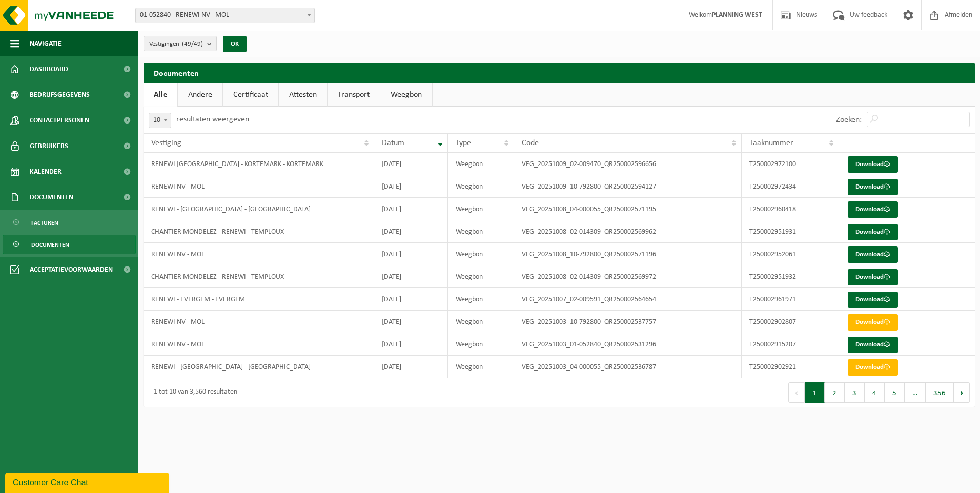 Image resolution: width=980 pixels, height=493 pixels. What do you see at coordinates (849, 120) in the screenshot?
I see `label: Zoeken:` at bounding box center [849, 120].